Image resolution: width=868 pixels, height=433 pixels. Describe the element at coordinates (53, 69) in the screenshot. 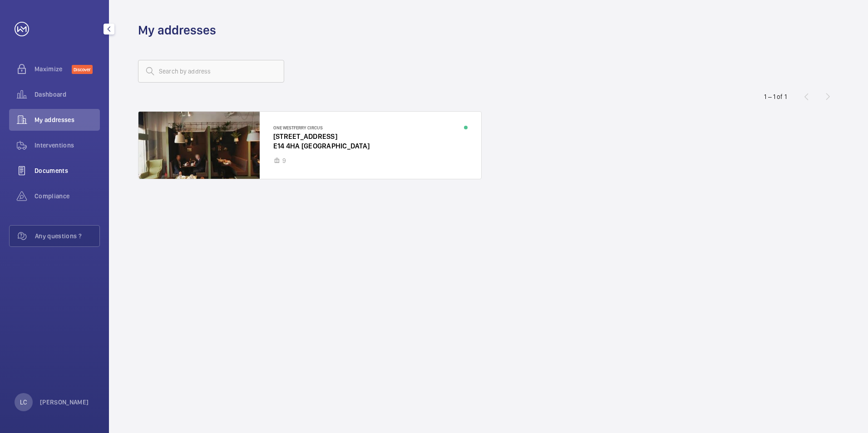

I see `span: Maximize` at that location.